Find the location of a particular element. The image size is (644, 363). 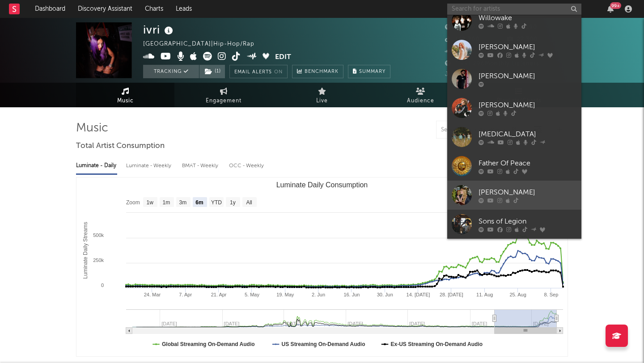

text: 1y is located at coordinates (233, 203).